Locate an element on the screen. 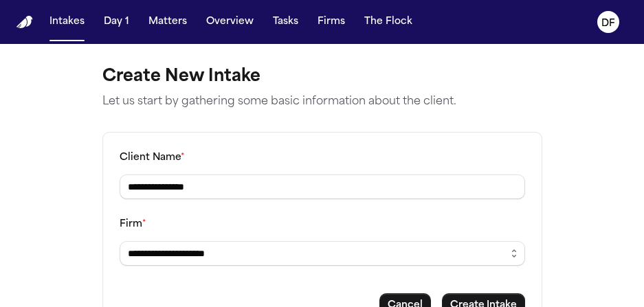 This screenshot has width=644, height=307. button: Intakes is located at coordinates (66, 22).